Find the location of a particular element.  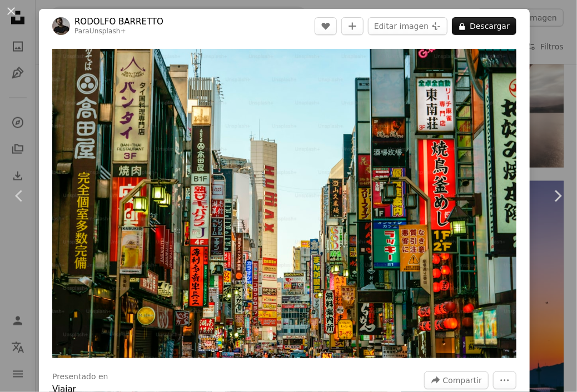

button: Añade a la colección is located at coordinates (352, 26).